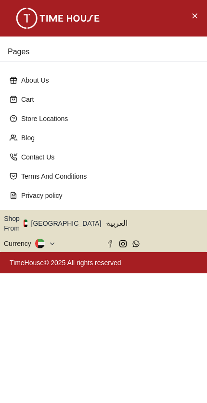 This screenshot has width=207, height=403. I want to click on p: Contact Us, so click(107, 157).